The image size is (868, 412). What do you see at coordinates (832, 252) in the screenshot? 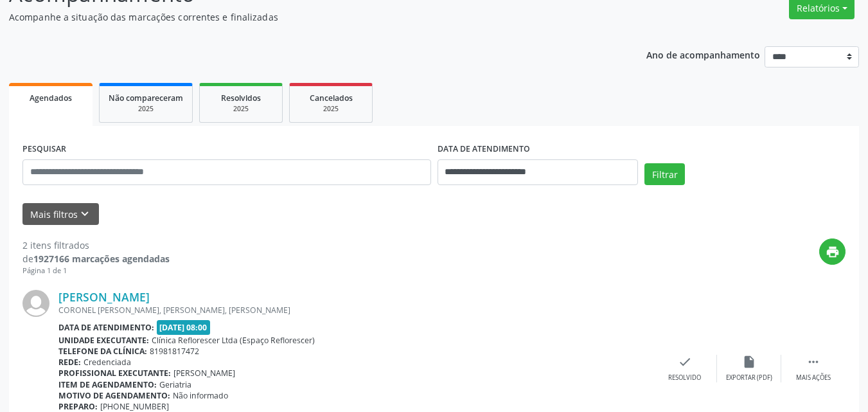
I see `i: print` at bounding box center [832, 252].